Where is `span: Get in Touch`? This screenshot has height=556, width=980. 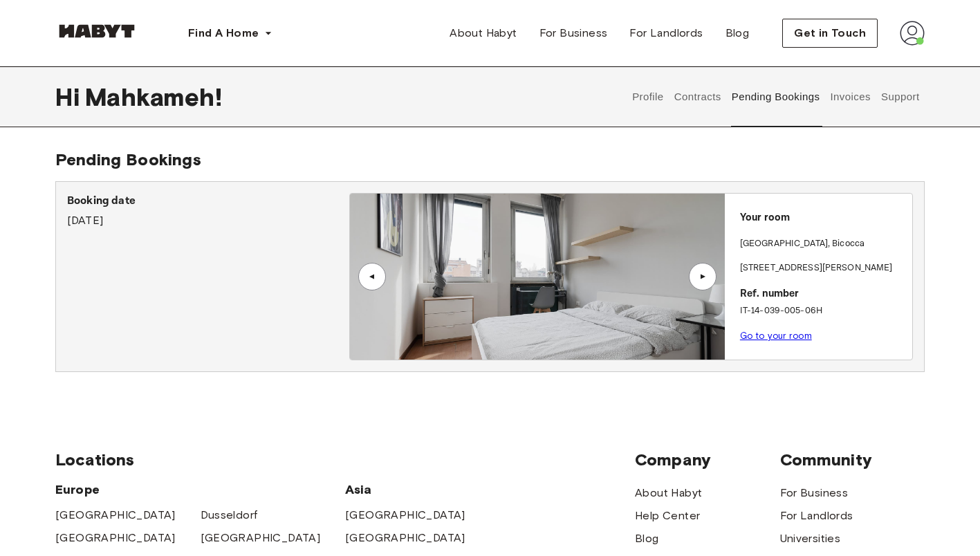 span: Get in Touch is located at coordinates (830, 33).